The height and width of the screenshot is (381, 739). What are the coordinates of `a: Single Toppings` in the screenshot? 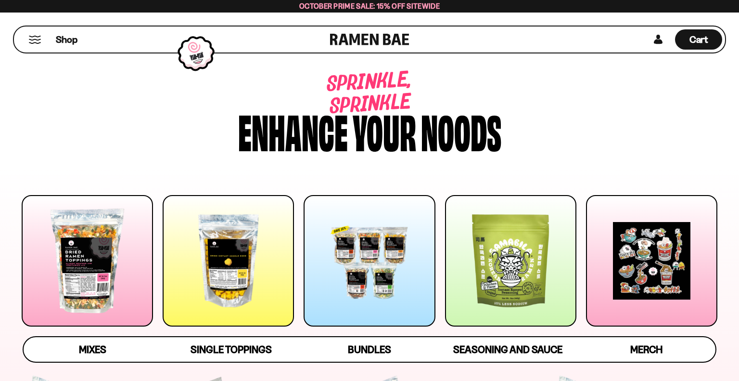 It's located at (231, 349).